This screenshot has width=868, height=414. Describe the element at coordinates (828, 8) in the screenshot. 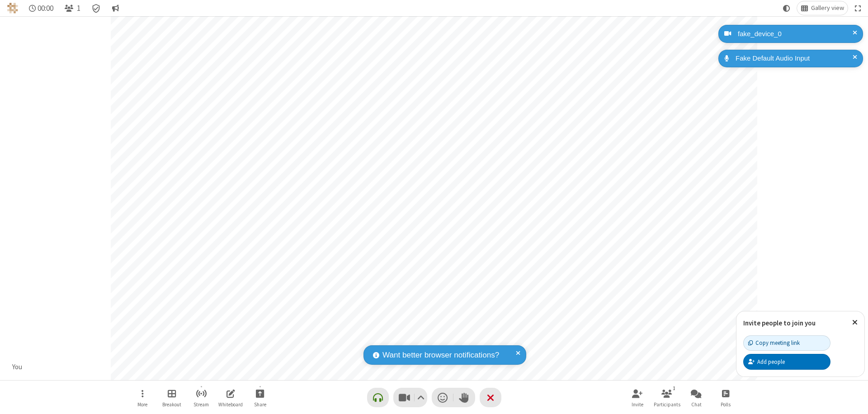

I see `span: Gallery view` at that location.